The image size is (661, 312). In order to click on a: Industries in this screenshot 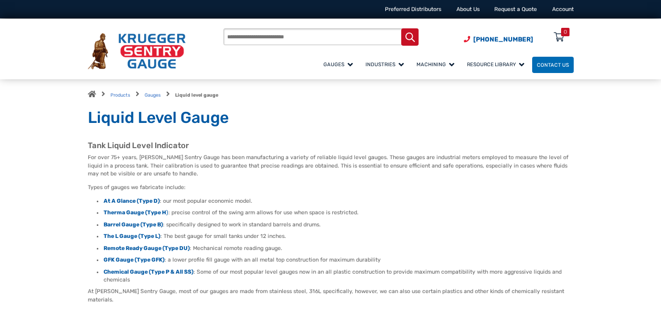, I will do `click(386, 64)`.